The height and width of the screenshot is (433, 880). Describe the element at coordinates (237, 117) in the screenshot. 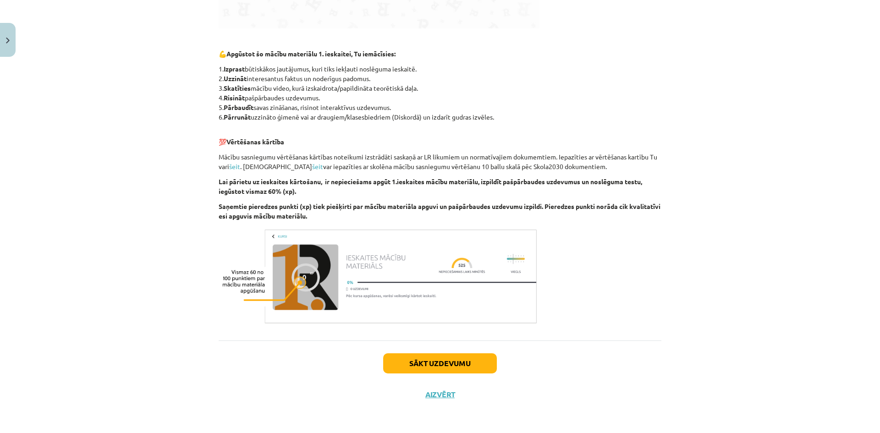

I see `b: Pārrunāt` at that location.